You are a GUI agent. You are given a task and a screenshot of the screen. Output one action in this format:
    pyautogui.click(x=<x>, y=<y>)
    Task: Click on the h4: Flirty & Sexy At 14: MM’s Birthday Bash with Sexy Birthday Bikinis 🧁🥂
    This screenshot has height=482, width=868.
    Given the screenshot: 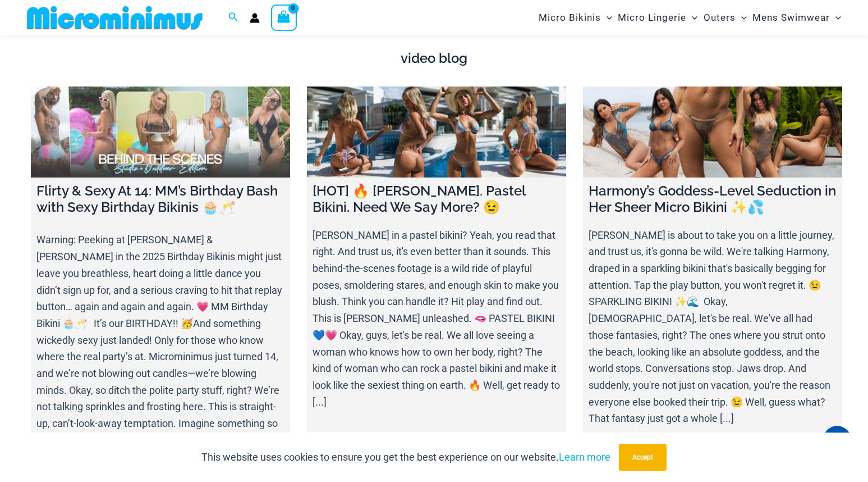 What is the action you would take?
    pyautogui.click(x=161, y=200)
    